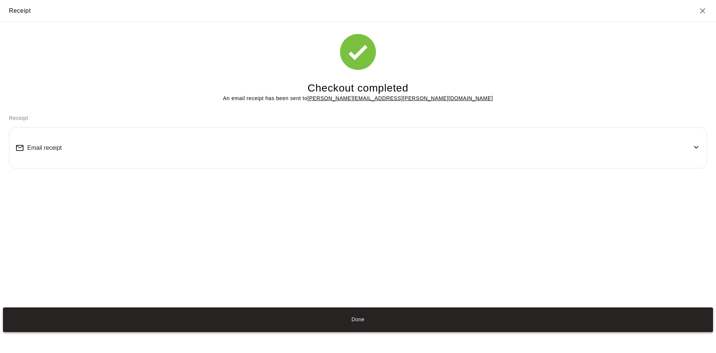 The height and width of the screenshot is (353, 716). What do you see at coordinates (703, 11) in the screenshot?
I see `button: Close` at bounding box center [703, 11].